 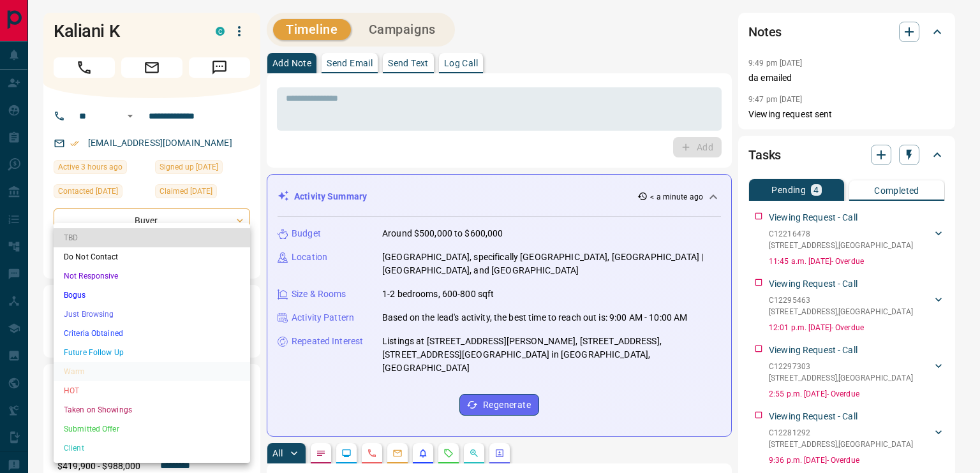 What do you see at coordinates (152, 238) in the screenshot?
I see `li: TBD` at bounding box center [152, 238].